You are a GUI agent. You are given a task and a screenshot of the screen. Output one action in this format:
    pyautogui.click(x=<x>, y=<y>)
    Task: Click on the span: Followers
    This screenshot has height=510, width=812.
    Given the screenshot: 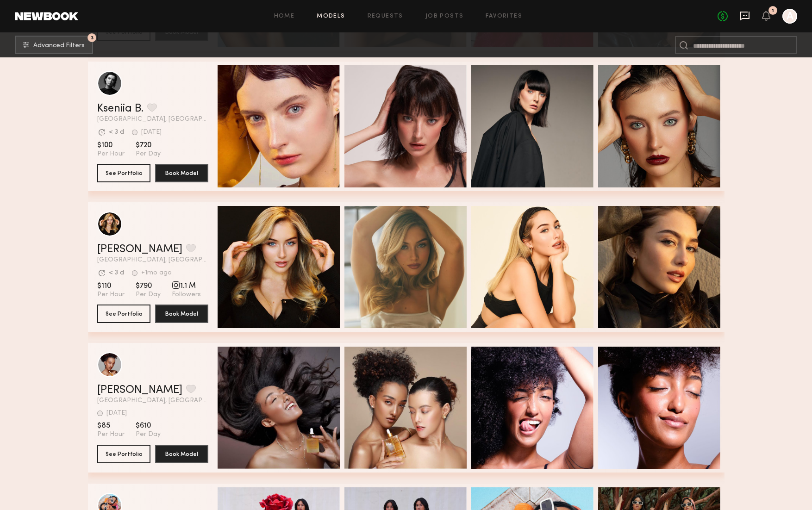 What is the action you would take?
    pyautogui.click(x=186, y=295)
    